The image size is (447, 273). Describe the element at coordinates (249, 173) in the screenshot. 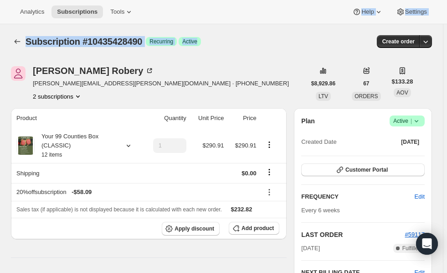

I see `span: $0.00` at that location.